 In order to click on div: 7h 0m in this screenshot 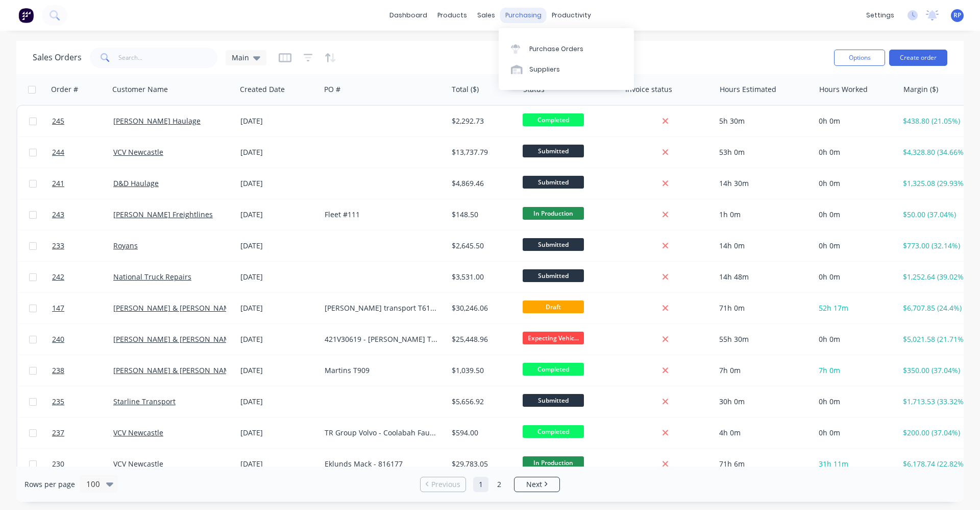, I will do `click(763, 370)`.